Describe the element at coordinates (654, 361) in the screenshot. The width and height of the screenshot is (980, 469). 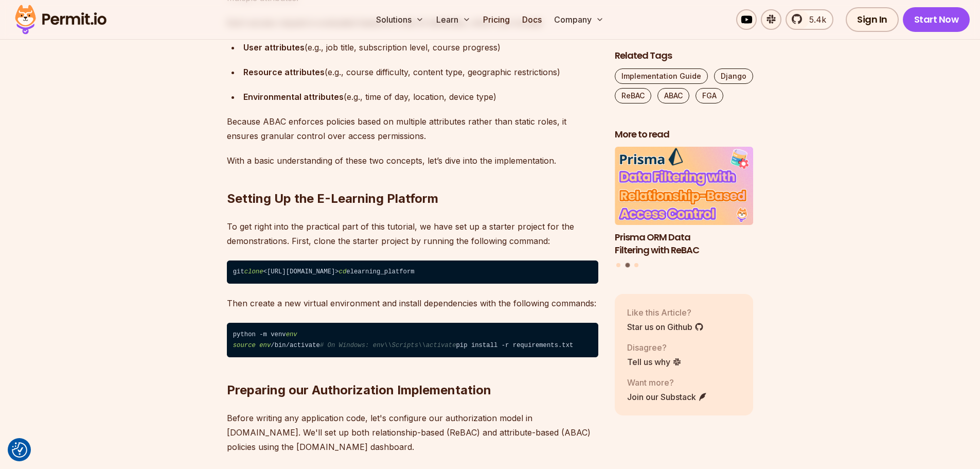
I see `a: Tell us why` at that location.